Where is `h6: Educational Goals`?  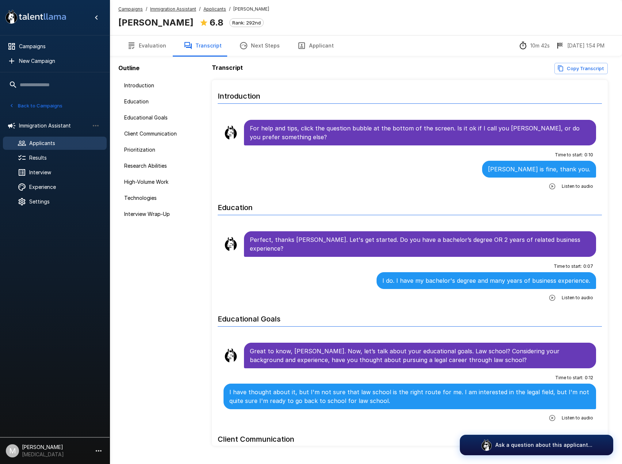
h6: Educational Goals is located at coordinates (410, 317).